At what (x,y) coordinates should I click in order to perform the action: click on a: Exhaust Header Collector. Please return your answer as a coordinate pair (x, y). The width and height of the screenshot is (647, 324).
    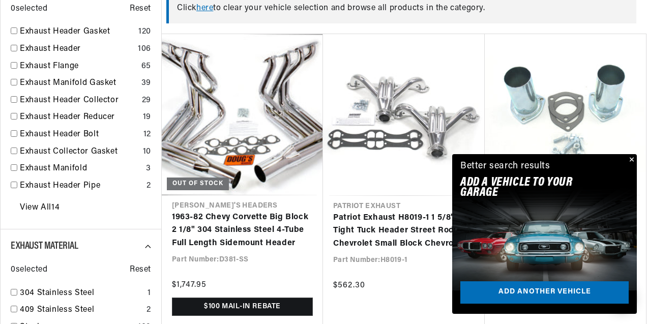
    Looking at the image, I should click on (79, 101).